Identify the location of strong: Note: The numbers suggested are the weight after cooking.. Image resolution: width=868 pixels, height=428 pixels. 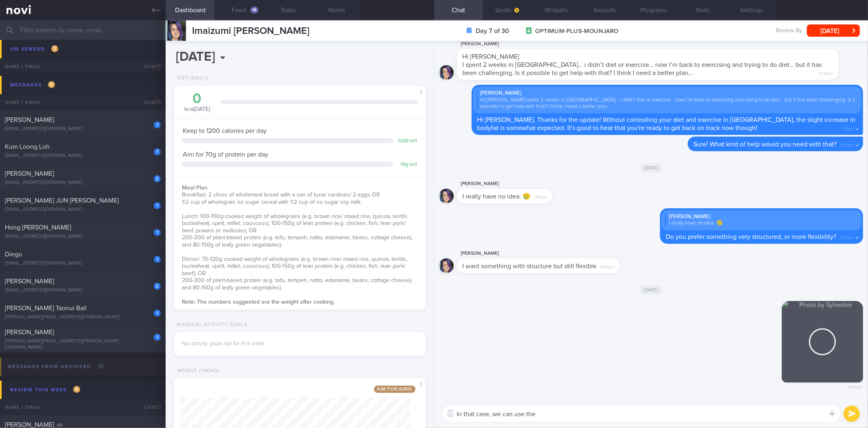
(258, 302).